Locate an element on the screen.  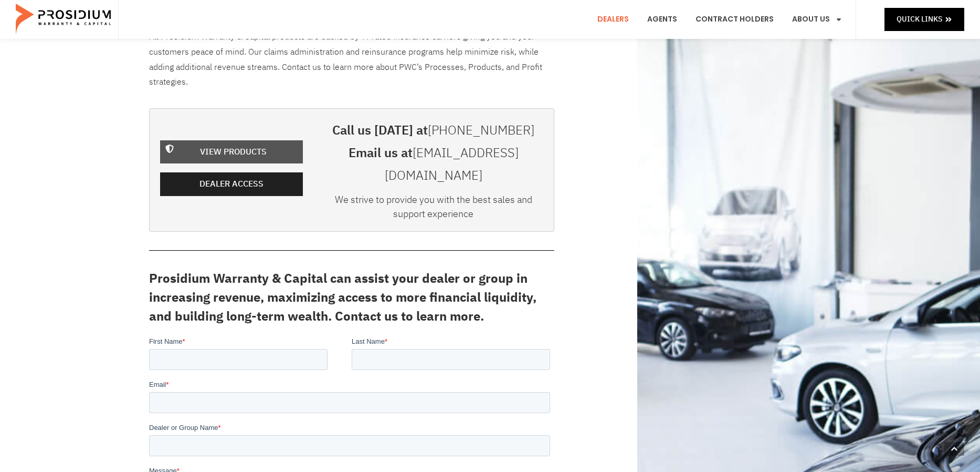
a: View Products is located at coordinates (232, 152).